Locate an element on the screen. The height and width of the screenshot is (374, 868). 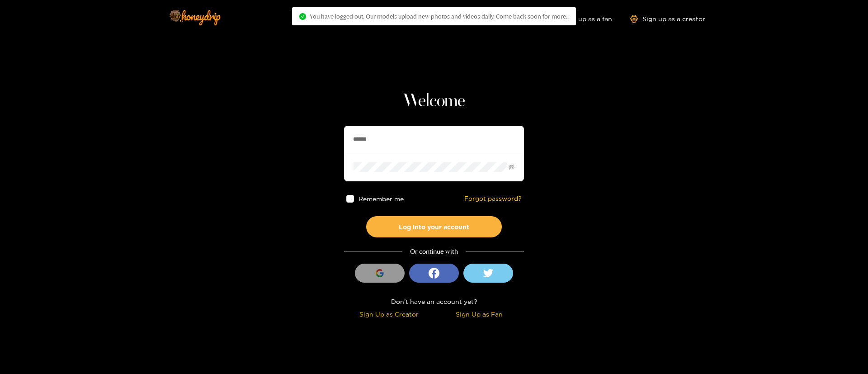
h1: Welcome is located at coordinates (434, 101).